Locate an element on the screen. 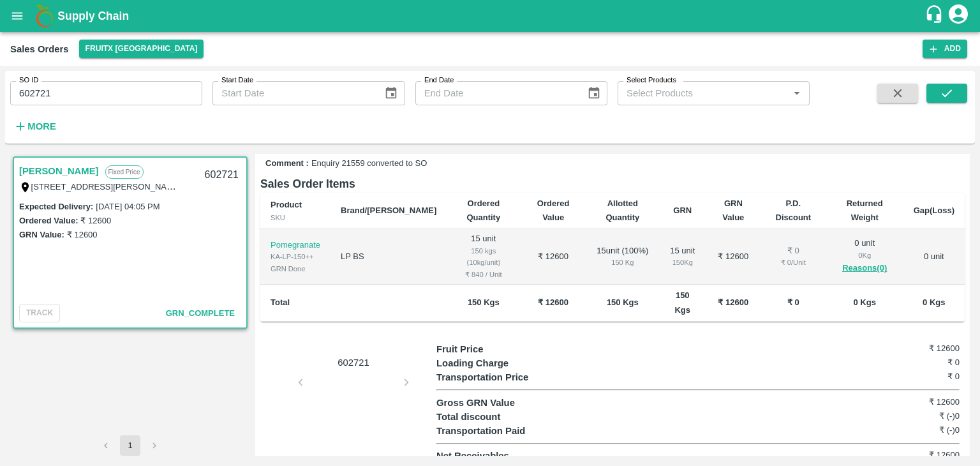  b: P.D. Discount is located at coordinates (794, 210).